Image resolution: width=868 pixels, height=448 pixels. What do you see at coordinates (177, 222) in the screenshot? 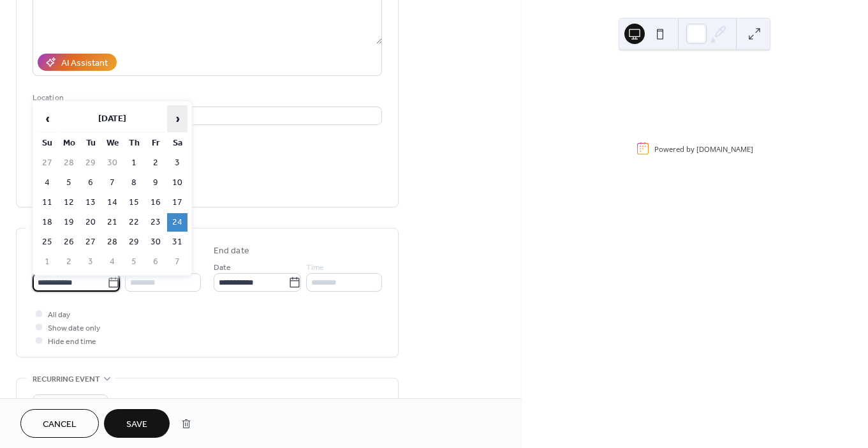
I see `td: 24` at bounding box center [177, 222].